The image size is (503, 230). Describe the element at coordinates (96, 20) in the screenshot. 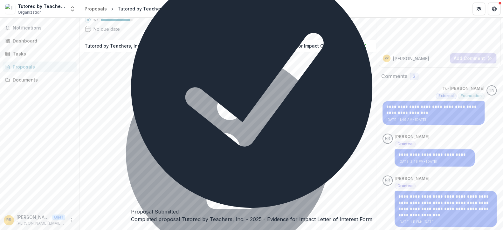

I see `p: 92 %` at that location.